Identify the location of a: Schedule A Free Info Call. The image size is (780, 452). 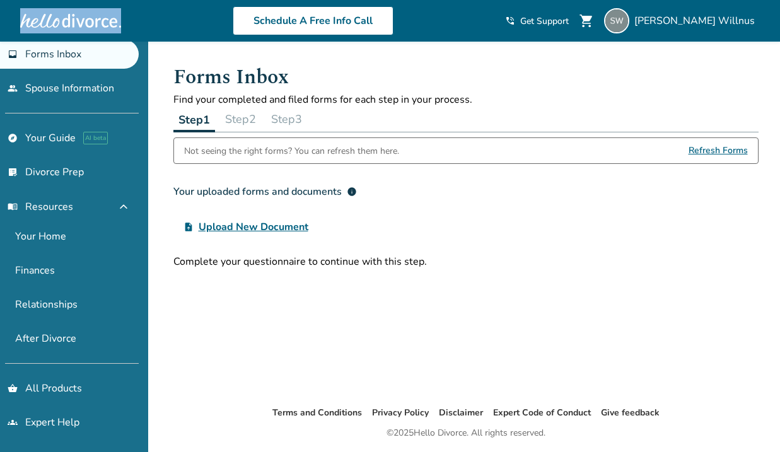
(313, 21).